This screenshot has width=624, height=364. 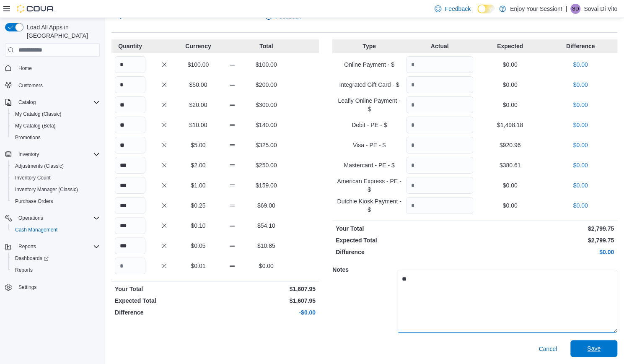 I want to click on nav: Complex example, so click(x=52, y=187).